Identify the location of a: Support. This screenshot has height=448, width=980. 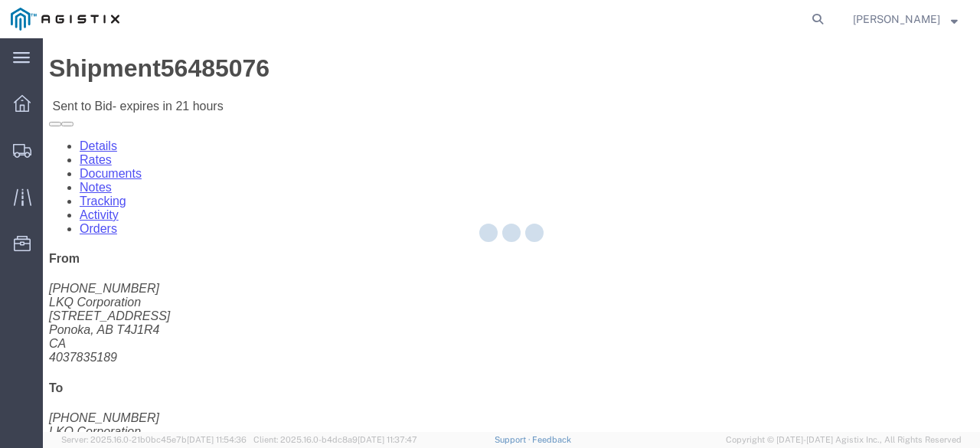
(514, 439).